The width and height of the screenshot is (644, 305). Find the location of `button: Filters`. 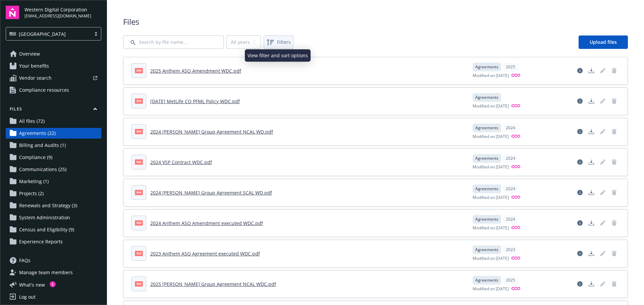

button: Filters is located at coordinates (278, 42).